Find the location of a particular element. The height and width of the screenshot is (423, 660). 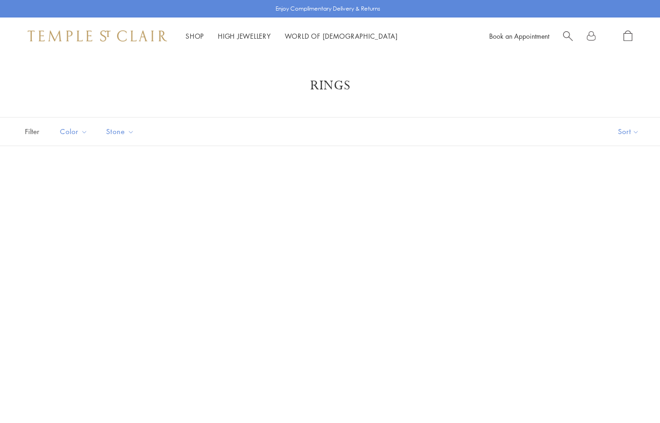

button: Stone is located at coordinates (120, 131).